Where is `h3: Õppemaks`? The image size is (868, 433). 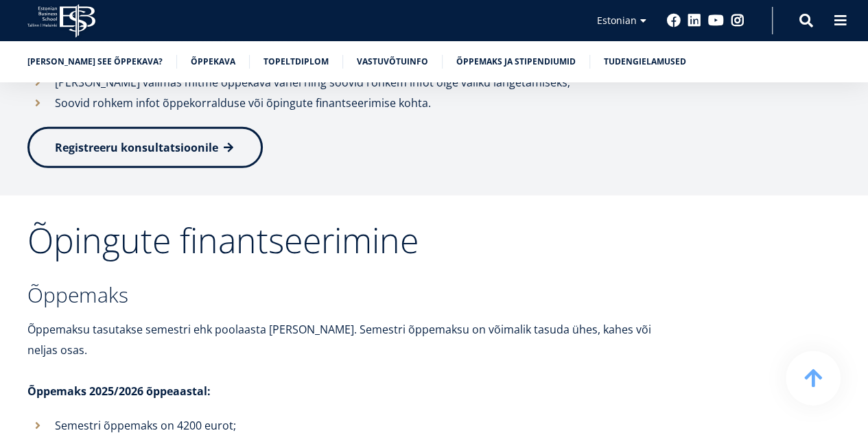 h3: Õppemaks is located at coordinates (354, 295).